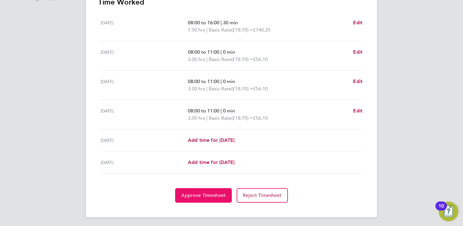 Image resolution: width=463 pixels, height=226 pixels. What do you see at coordinates (441, 210) in the screenshot?
I see `div: 10` at bounding box center [441, 210].